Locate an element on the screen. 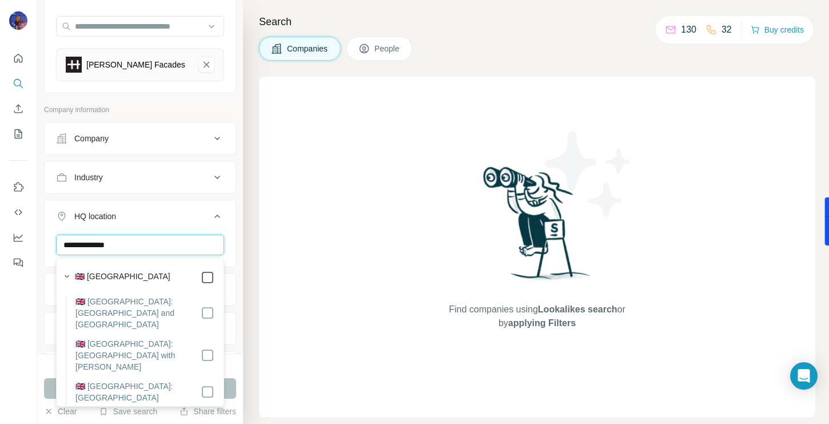  div: HQ location is located at coordinates (95, 216).